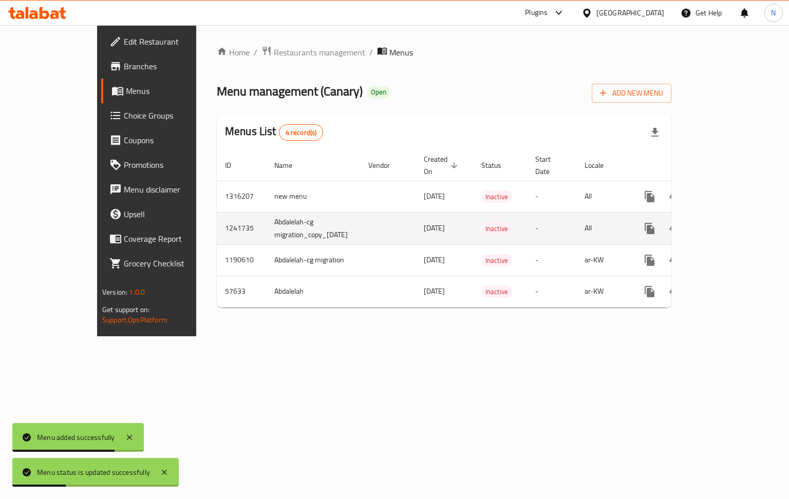  Describe the element at coordinates (549, 165) in the screenshot. I see `span: Start Date` at that location.